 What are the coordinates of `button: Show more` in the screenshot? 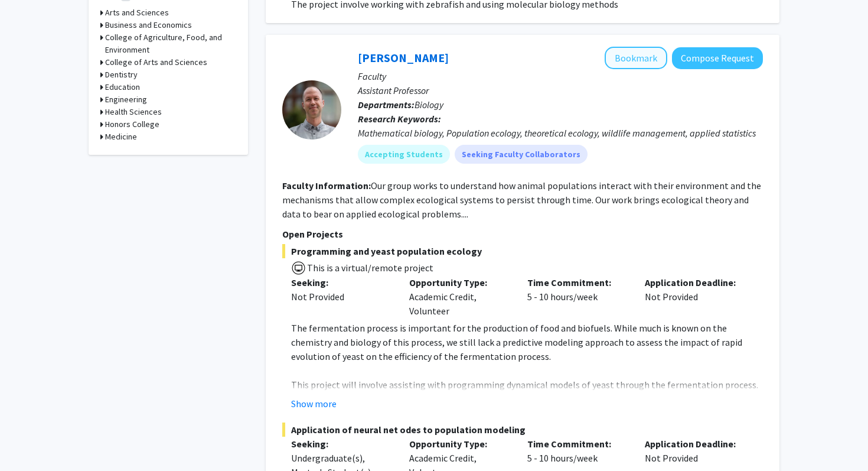 It's located at (313, 404).